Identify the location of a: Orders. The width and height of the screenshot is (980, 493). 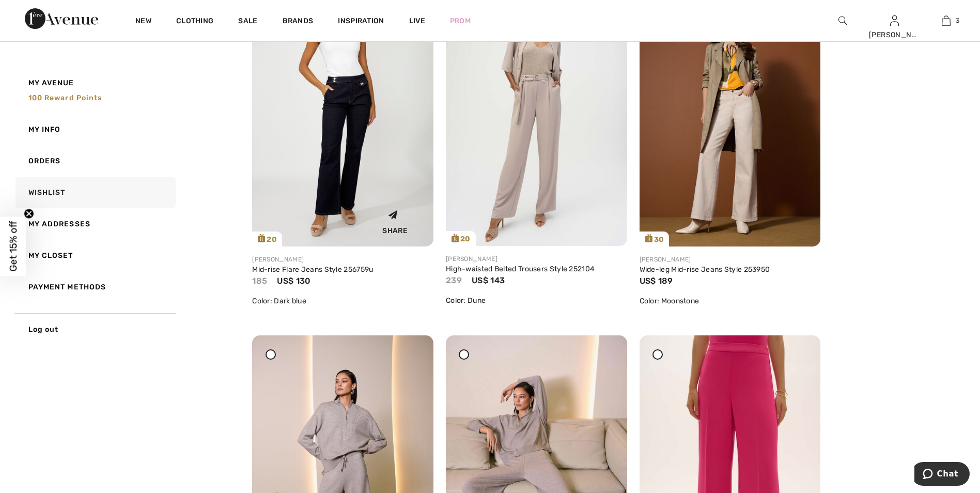
(95, 161).